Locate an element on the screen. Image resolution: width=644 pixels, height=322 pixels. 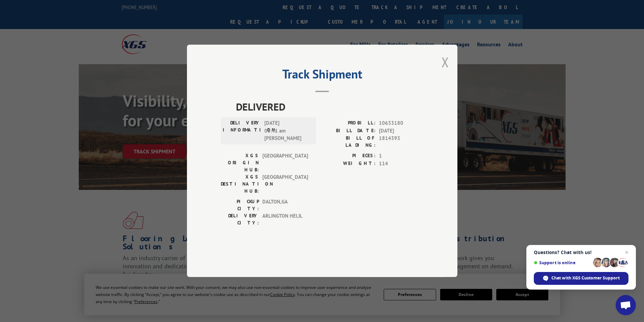
label: BILL DATE: is located at coordinates (349, 131).